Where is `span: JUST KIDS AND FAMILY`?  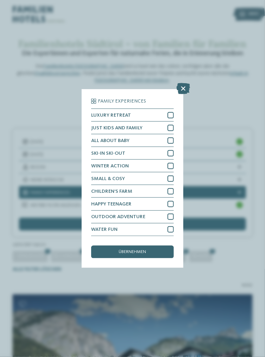 span: JUST KIDS AND FAMILY is located at coordinates (117, 128).